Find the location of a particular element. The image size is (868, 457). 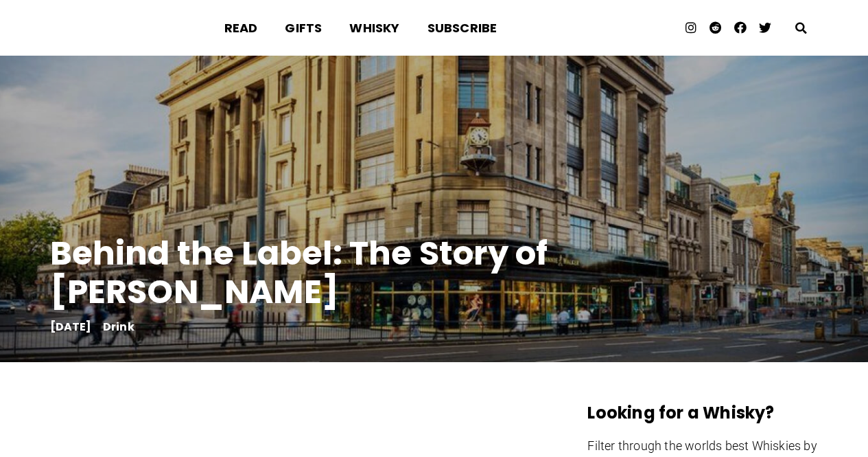

a: Gifts is located at coordinates (303, 28).